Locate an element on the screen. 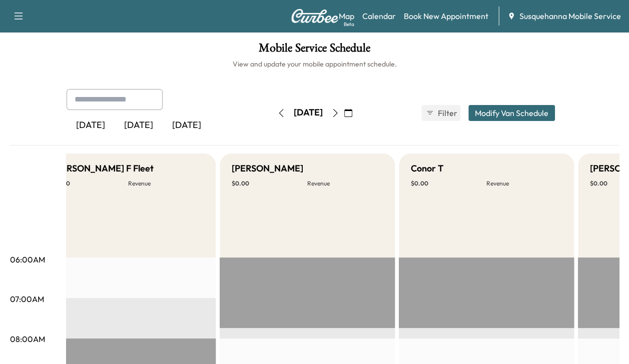  img: Curbee Logo is located at coordinates (315, 16).